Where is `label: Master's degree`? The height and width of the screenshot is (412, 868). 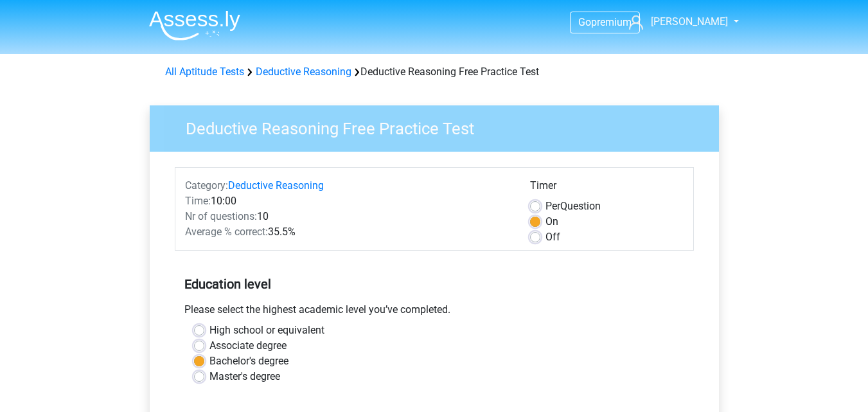 label: Master's degree is located at coordinates (245, 377).